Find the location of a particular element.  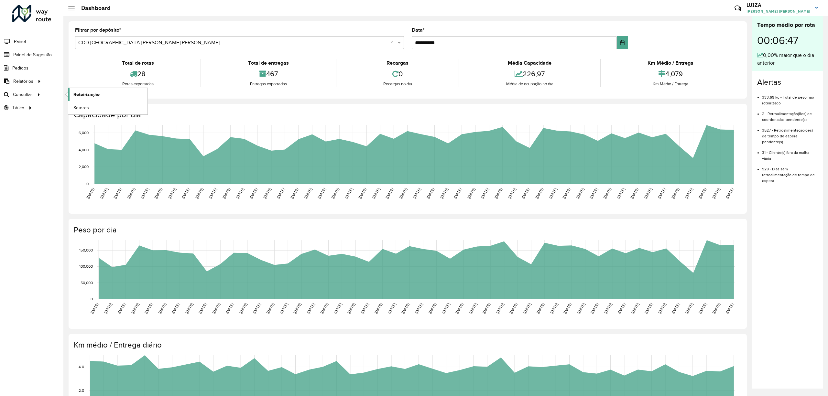

div: 0 is located at coordinates (398, 74).